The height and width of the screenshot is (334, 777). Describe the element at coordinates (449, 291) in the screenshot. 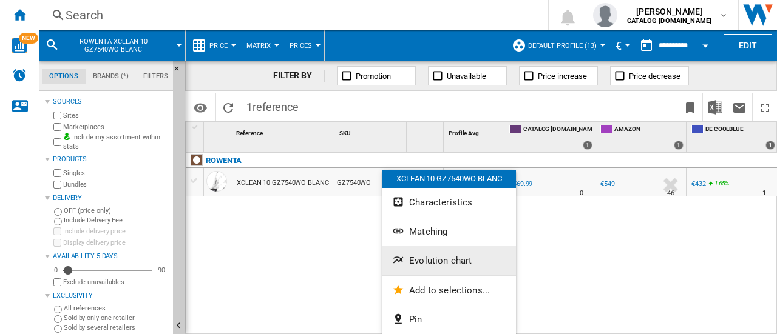

I see `span: Add to selections...` at that location.